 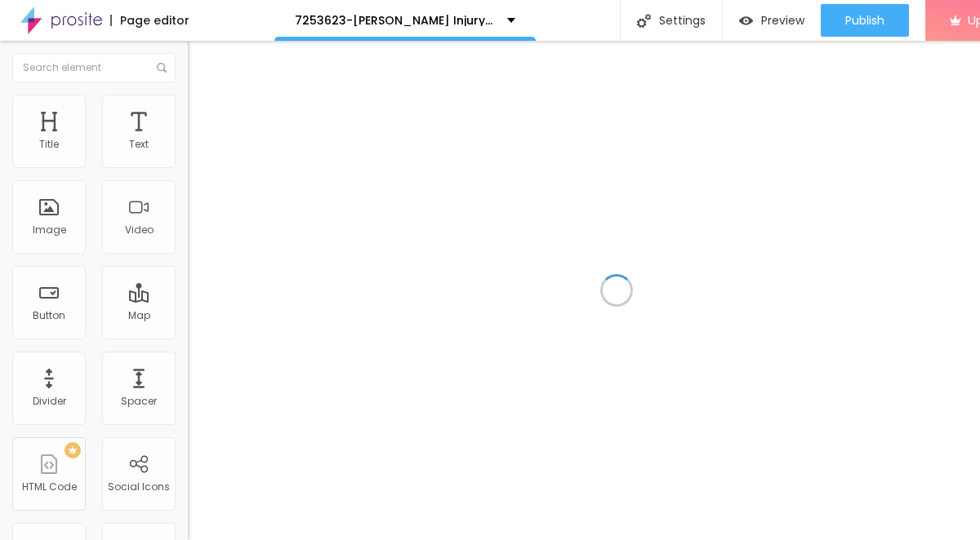 What do you see at coordinates (150, 20) in the screenshot?
I see `div: Page editor` at bounding box center [150, 20].